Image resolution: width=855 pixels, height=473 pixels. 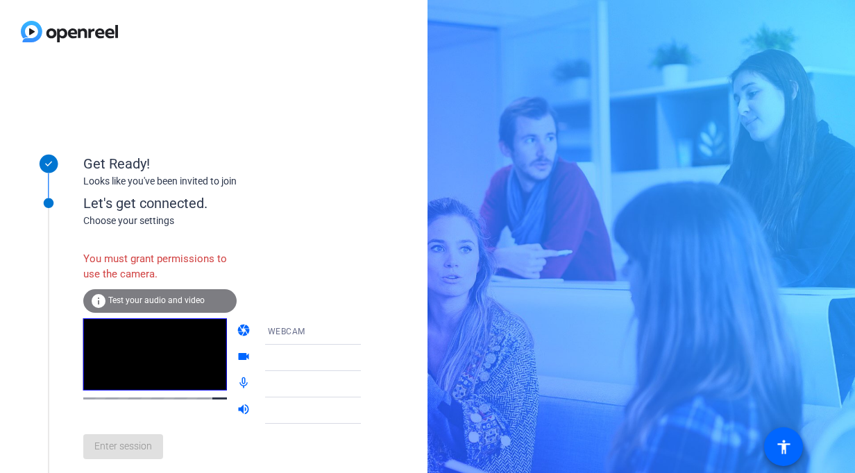 I want to click on div: Choose your settings, so click(x=236, y=221).